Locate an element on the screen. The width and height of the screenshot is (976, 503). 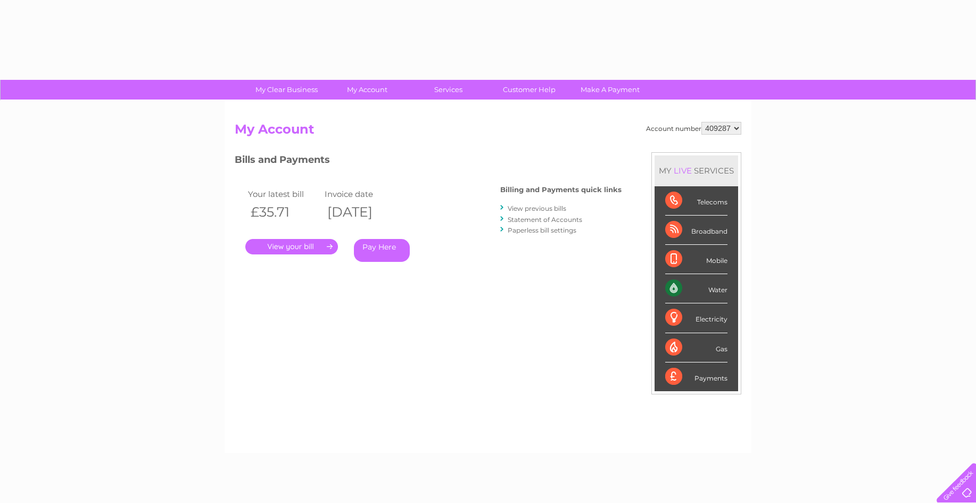
a: Paperless bill settings is located at coordinates (542, 230).